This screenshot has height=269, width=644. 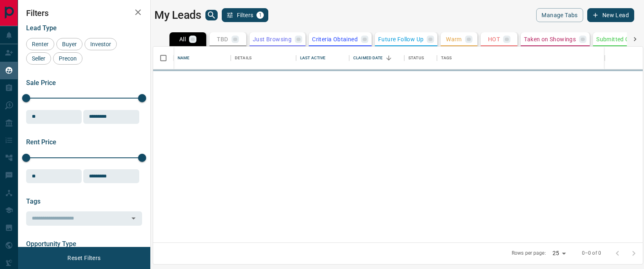 I want to click on span: Seller, so click(x=38, y=58).